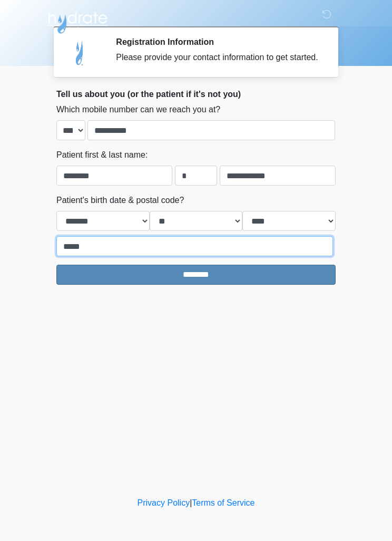 This screenshot has width=392, height=541. Describe the element at coordinates (77, 21) in the screenshot. I see `img: Hydrate IV Bar - Scottsdale Logo` at that location.